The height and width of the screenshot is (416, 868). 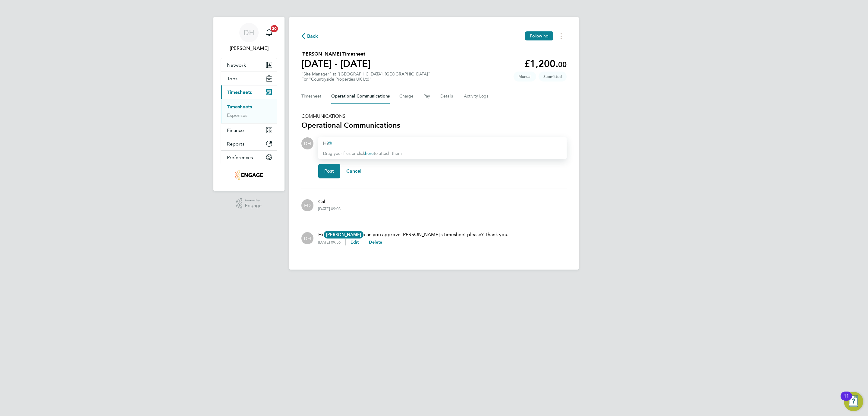 What do you see at coordinates (545, 63) in the screenshot?
I see `app-decimal: £1,200.` at bounding box center [545, 63].